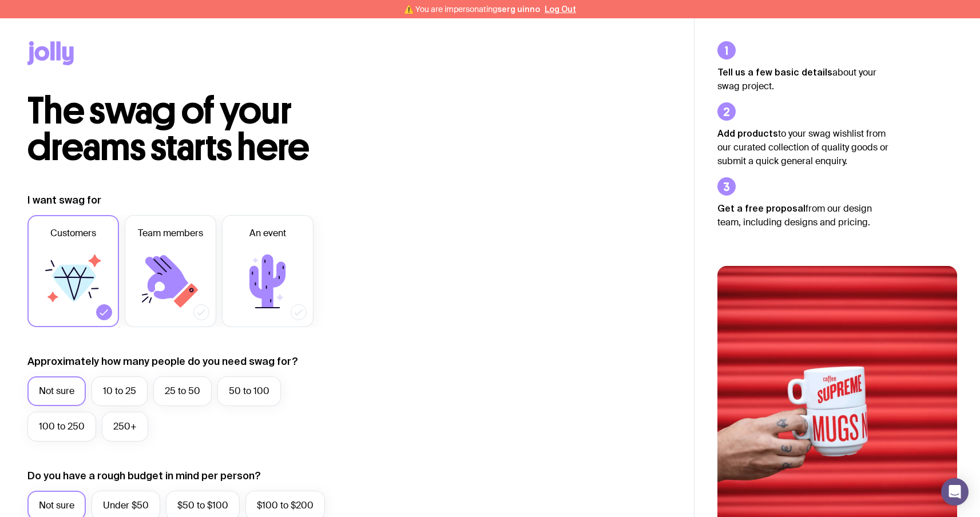  I want to click on label: 100 to 250, so click(62, 427).